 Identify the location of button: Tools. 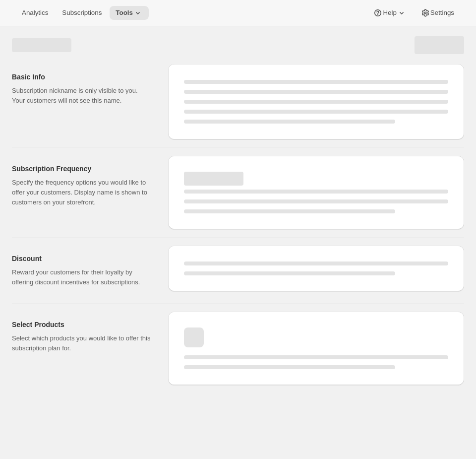
(129, 13).